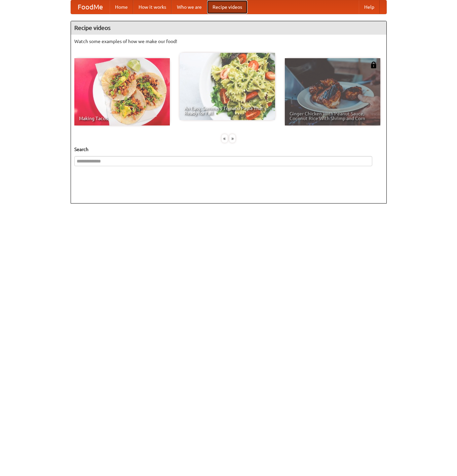 Image resolution: width=457 pixels, height=476 pixels. What do you see at coordinates (121, 7) in the screenshot?
I see `a: Home` at bounding box center [121, 7].